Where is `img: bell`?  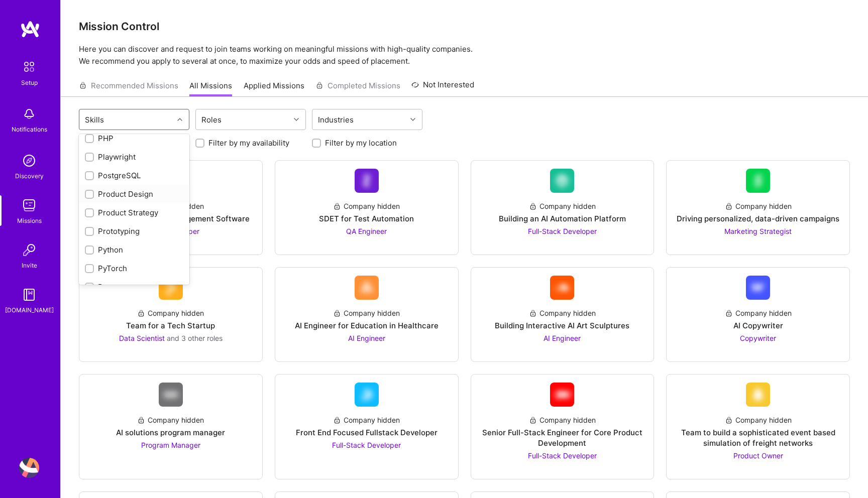
img: bell is located at coordinates (29, 114).